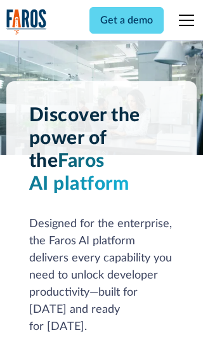 The height and width of the screenshot is (349, 203). Describe the element at coordinates (102, 275) in the screenshot. I see `div: Designed for the enterprise, the Faros AI platform delivers every capability you need to unlock d...` at that location.